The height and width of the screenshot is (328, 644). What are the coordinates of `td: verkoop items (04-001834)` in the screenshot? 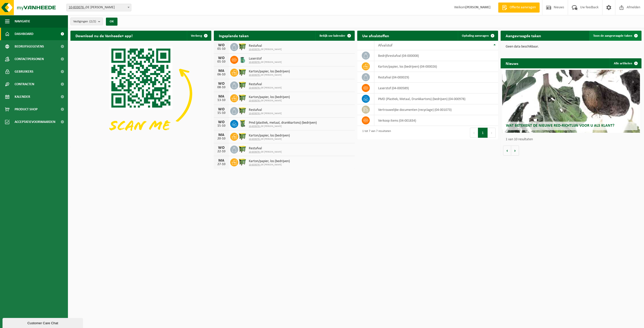 It's located at (436, 120).